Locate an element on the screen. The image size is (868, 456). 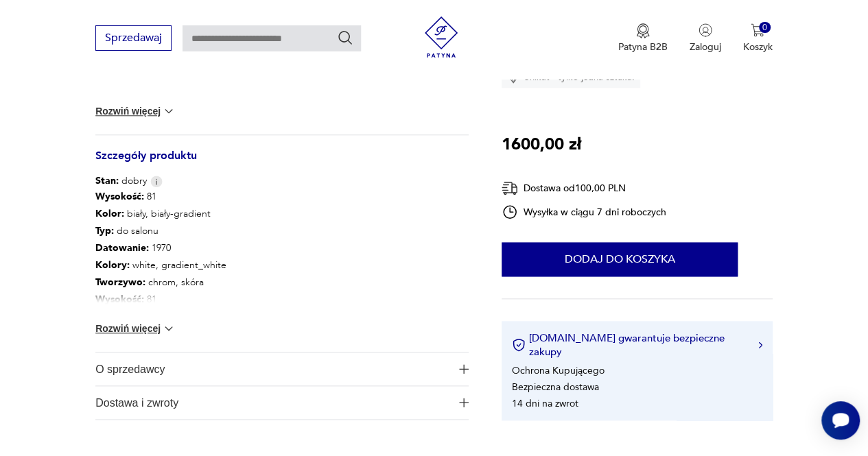
a: Sprzedawaj is located at coordinates (133, 39).